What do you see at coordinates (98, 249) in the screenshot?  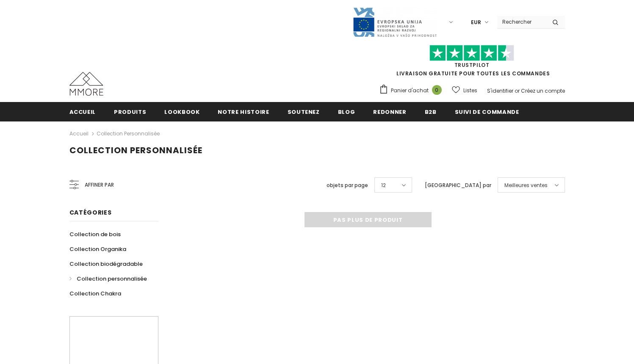 I see `a: Collection Organika` at bounding box center [98, 249].